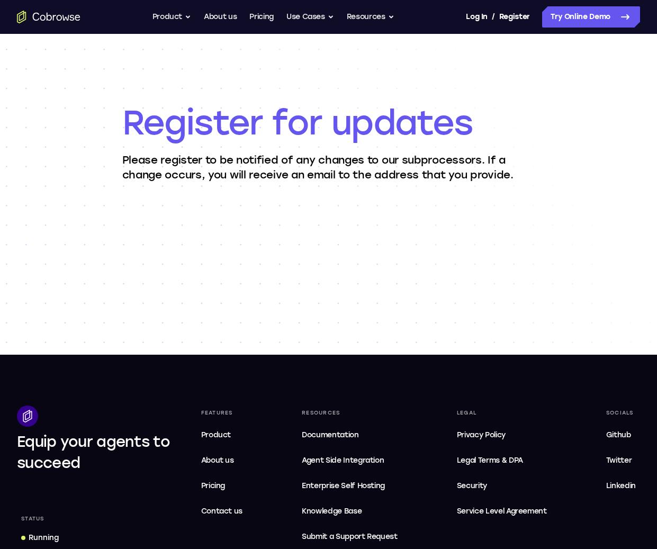 The width and height of the screenshot is (657, 549). Describe the element at coordinates (621, 486) in the screenshot. I see `a: Linkedin` at that location.